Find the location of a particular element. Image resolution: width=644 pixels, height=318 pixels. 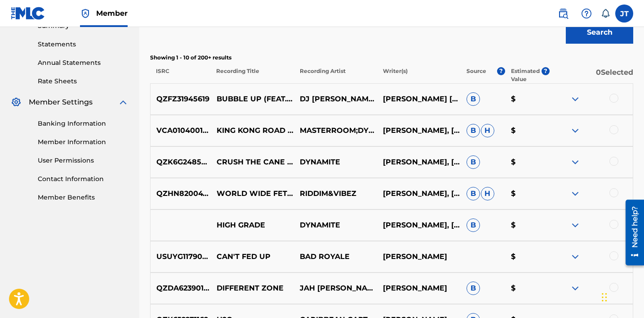

div: Help is located at coordinates (586, 13).